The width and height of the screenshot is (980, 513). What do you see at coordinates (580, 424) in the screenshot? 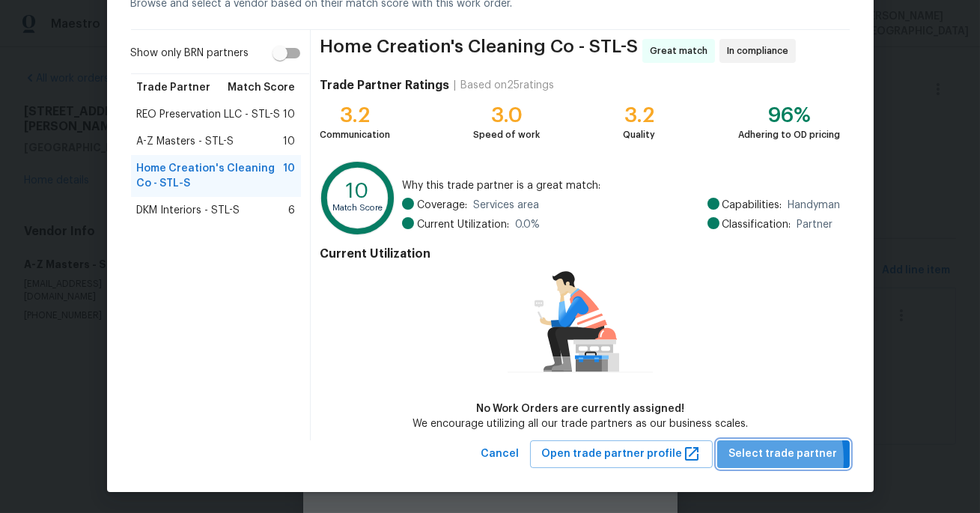
I see `div: We encourage utilizing all our trade partners as our business scales.` at bounding box center [580, 424].